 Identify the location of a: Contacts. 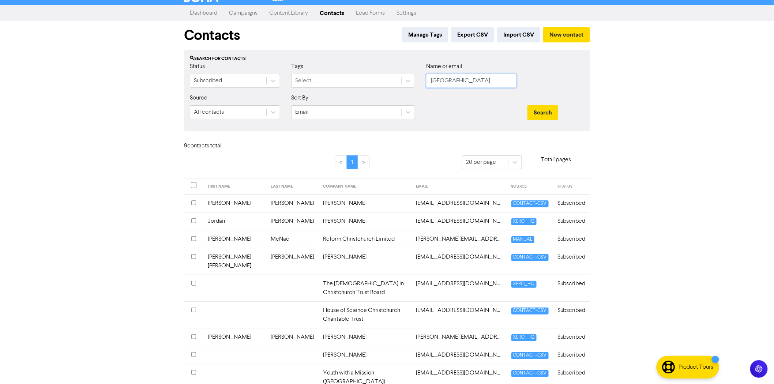
(332, 13).